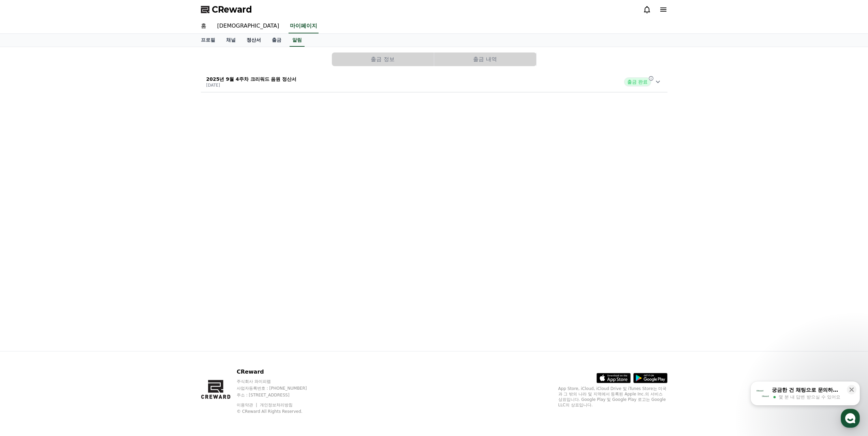  I want to click on a: 출금 정보, so click(383, 59).